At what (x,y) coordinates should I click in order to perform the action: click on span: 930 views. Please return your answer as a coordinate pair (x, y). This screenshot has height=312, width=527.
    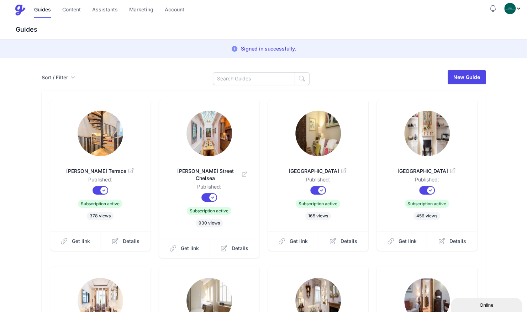
    Looking at the image, I should click on (209, 223).